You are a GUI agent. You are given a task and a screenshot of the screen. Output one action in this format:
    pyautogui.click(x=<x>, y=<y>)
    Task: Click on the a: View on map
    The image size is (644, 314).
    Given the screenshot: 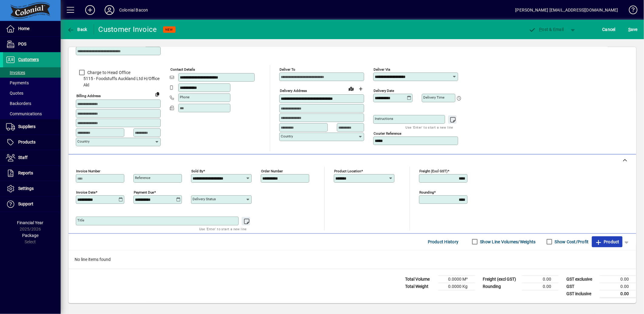 What is the action you would take?
    pyautogui.click(x=351, y=88)
    